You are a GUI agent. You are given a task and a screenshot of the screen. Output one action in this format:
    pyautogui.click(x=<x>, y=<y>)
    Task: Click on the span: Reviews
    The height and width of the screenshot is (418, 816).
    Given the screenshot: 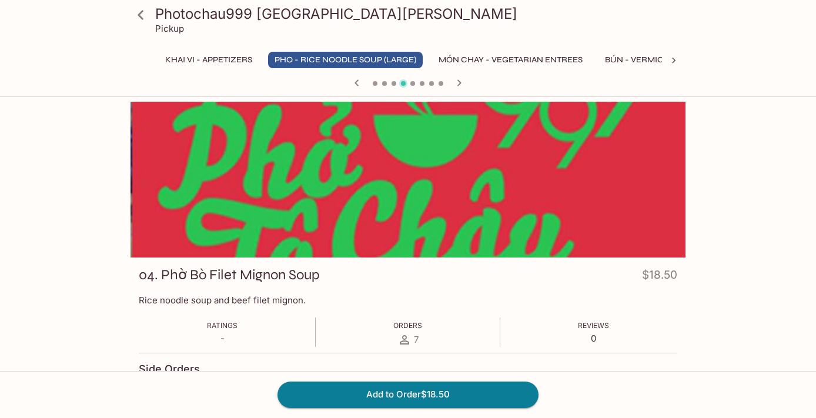 What is the action you would take?
    pyautogui.click(x=593, y=325)
    